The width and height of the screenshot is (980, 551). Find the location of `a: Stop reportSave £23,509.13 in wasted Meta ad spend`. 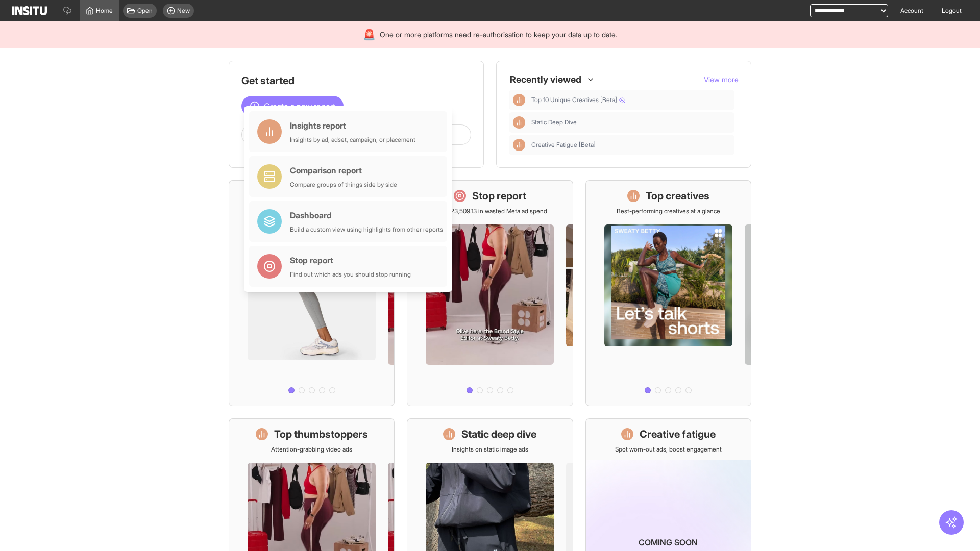

a: Stop reportSave £23,509.13 in wasted Meta ad spend is located at coordinates (489, 293).